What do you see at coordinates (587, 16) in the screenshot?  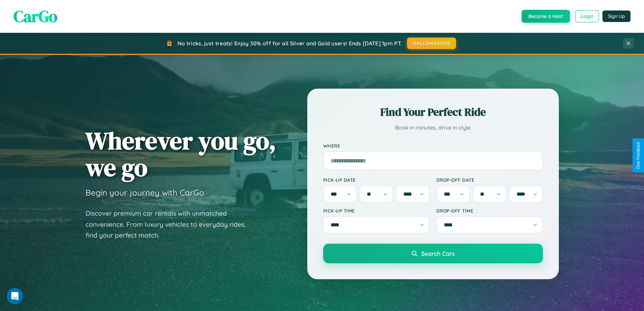 I see `button: Login` at bounding box center [587, 16].